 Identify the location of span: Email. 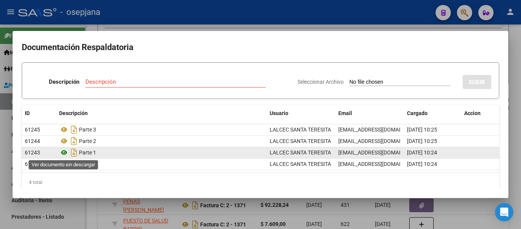
(345, 113).